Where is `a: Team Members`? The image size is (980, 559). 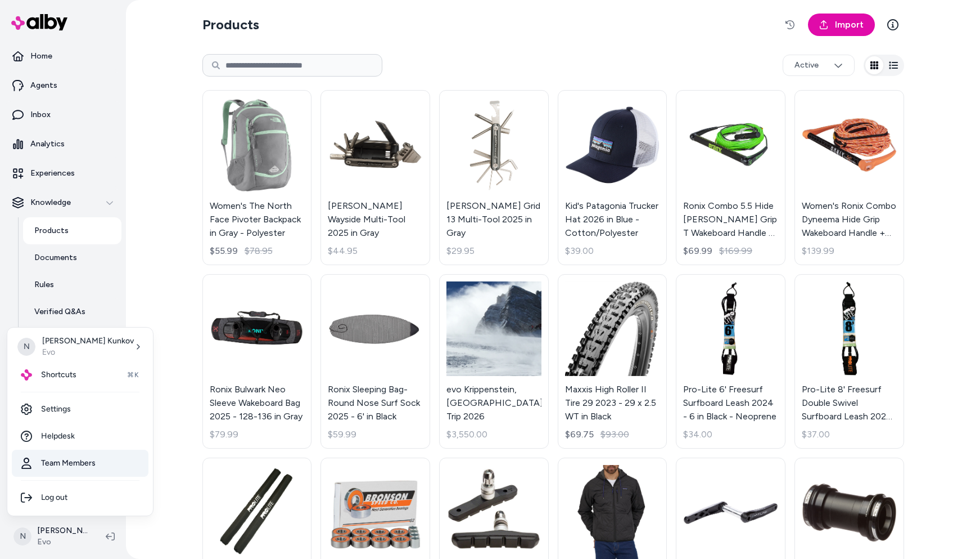 a: Team Members is located at coordinates (79, 463).